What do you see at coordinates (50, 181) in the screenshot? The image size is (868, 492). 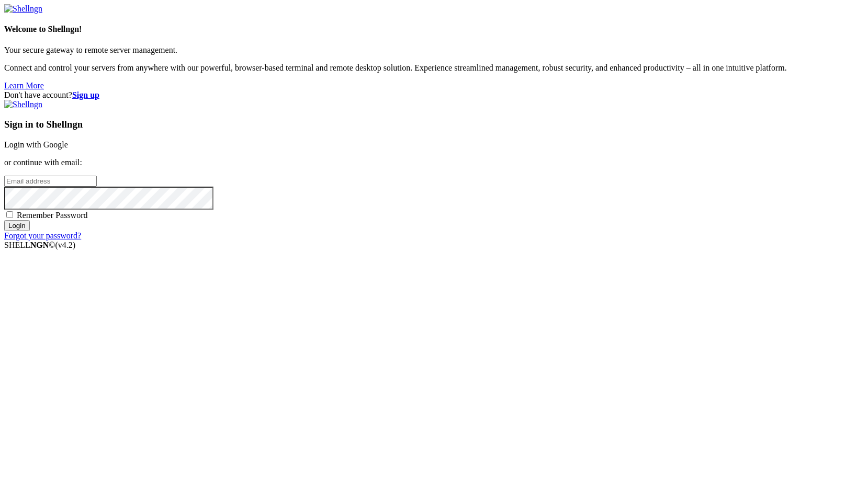 I see `input: Email address` at bounding box center [50, 181].